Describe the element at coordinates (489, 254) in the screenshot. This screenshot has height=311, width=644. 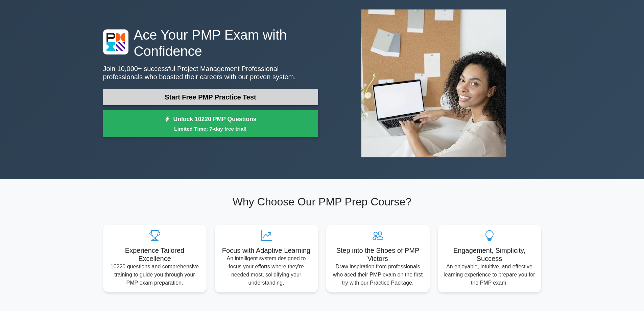
I see `h5: Engagement, Simplicity, Success` at that location.